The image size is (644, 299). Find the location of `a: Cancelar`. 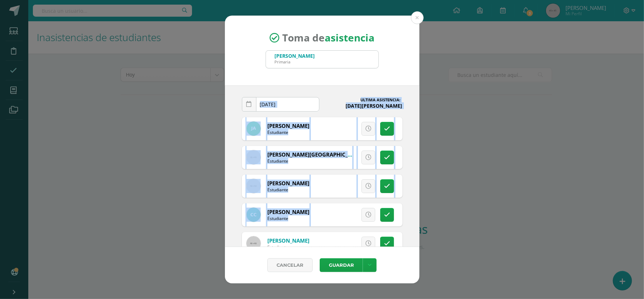

a: Cancelar is located at coordinates (290, 265).